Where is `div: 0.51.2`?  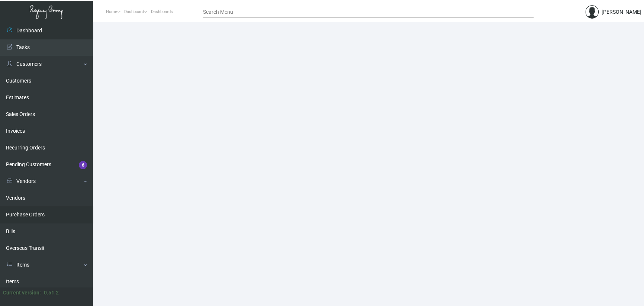 div: 0.51.2 is located at coordinates (51, 292).